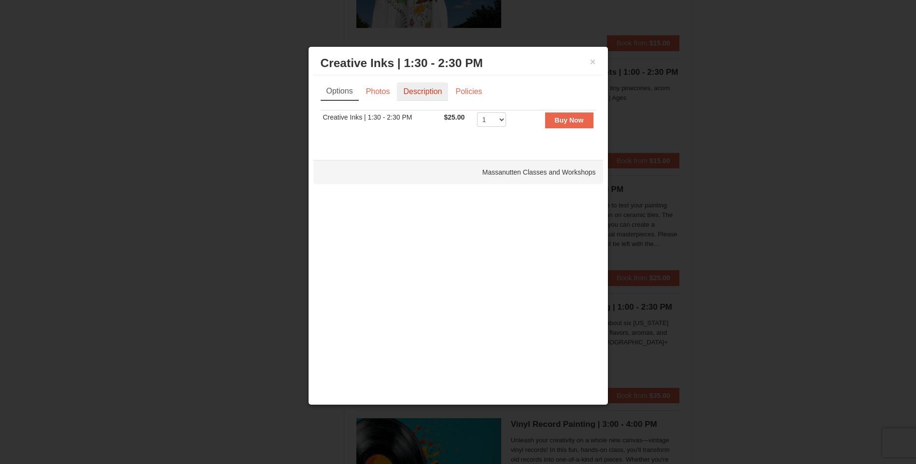 The width and height of the screenshot is (916, 464). Describe the element at coordinates (458, 63) in the screenshot. I see `h3: Creative Inks | 1:30 - 2:30 PM` at that location.